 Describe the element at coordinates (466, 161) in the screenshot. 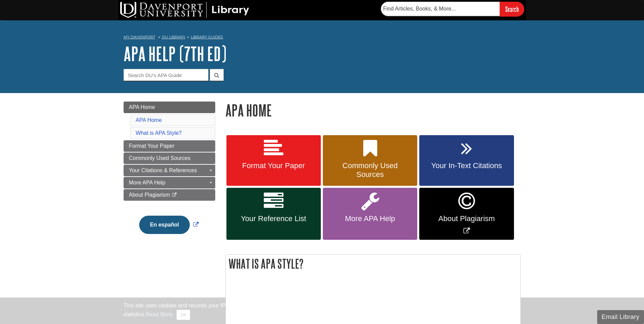

I see `a: Your In-Text Citations` at that location.